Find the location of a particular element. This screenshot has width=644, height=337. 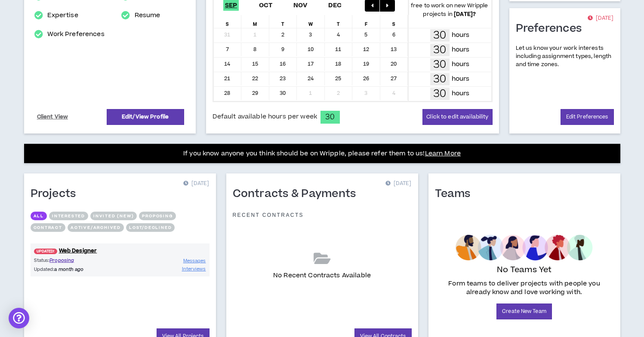

i: a month ago is located at coordinates (69, 269).